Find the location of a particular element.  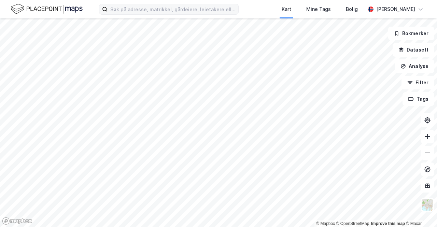

button: Tags is located at coordinates (418, 99).